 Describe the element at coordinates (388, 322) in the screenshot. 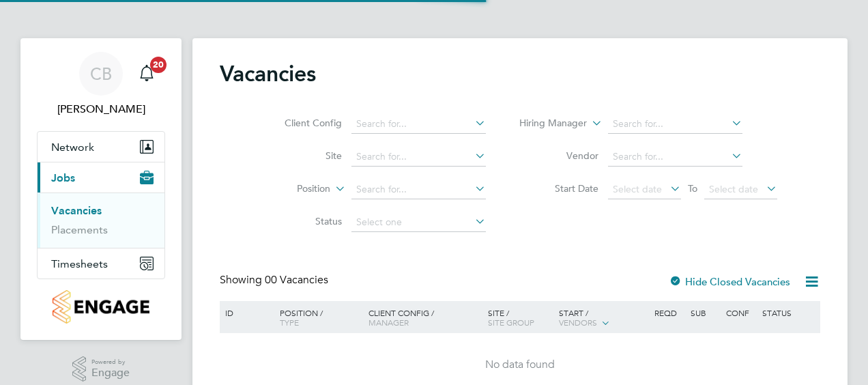

I see `span: Manager` at that location.